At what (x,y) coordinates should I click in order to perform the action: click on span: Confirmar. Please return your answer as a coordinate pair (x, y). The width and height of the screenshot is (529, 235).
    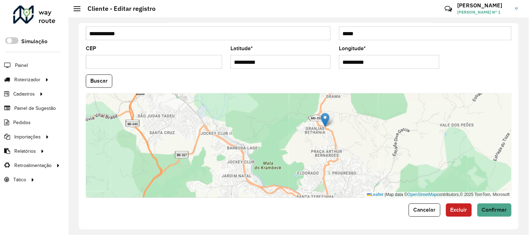
    Looking at the image, I should click on (494, 210).